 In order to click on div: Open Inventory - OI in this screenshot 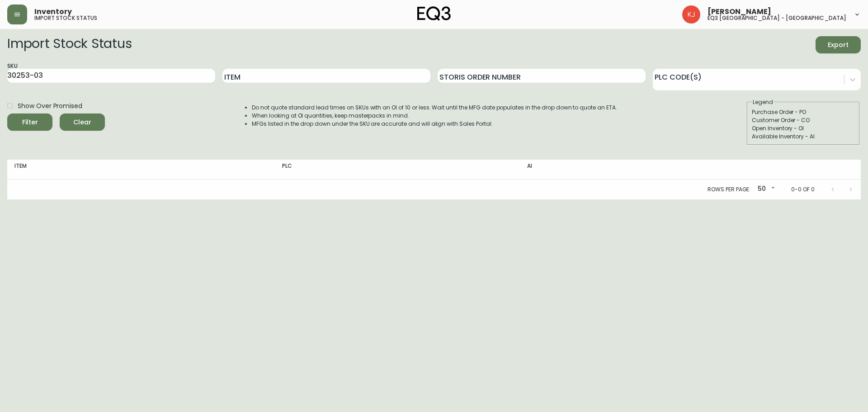, I will do `click(803, 129)`.